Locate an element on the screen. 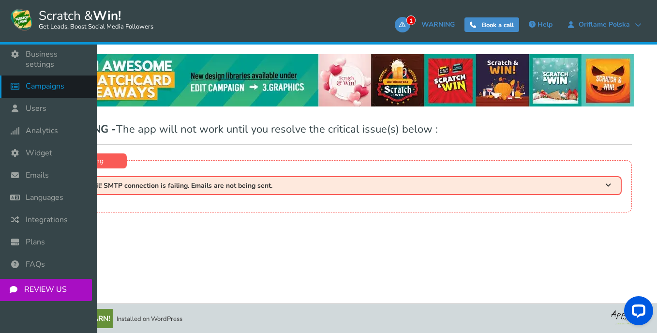  span: Plans is located at coordinates (35, 242).